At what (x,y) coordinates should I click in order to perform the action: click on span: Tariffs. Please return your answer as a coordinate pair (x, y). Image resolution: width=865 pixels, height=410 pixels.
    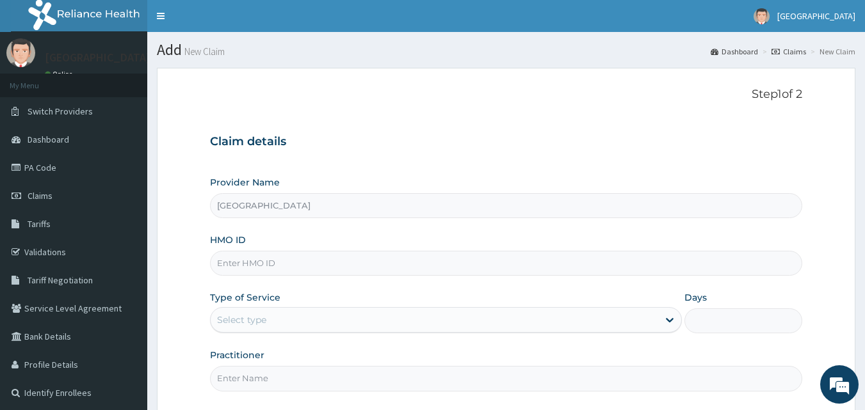
    Looking at the image, I should click on (39, 224).